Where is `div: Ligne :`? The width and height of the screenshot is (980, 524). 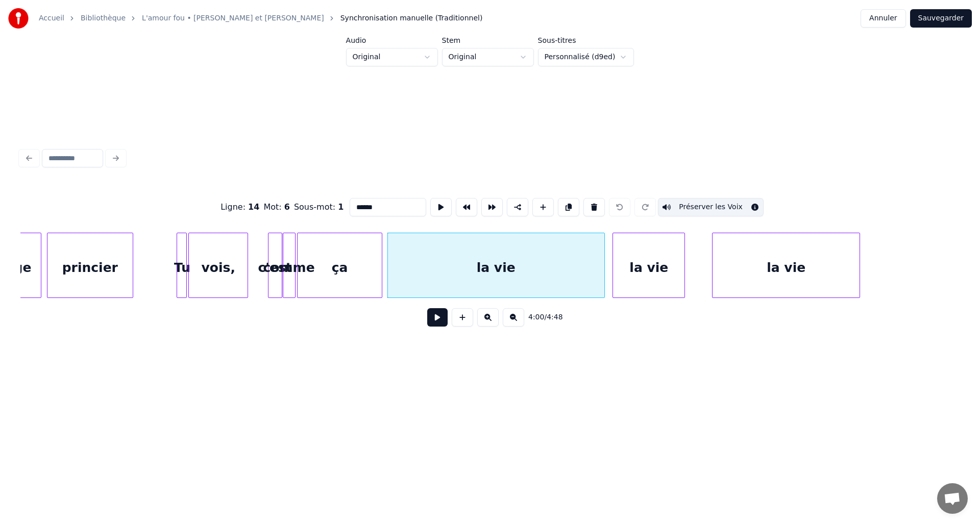 div: Ligne : is located at coordinates (240, 207).